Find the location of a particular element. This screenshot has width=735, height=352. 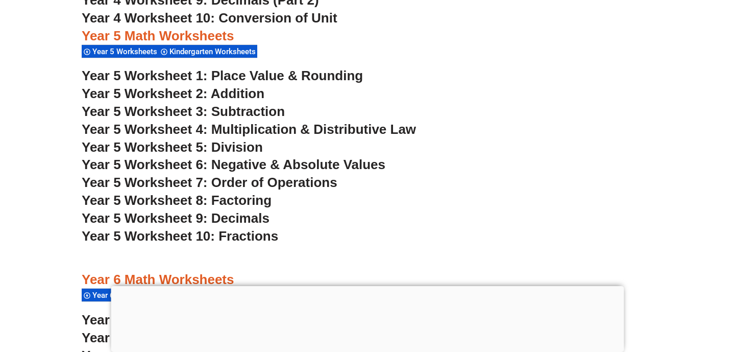

a: Year 5 Worksheet 8: Factoring is located at coordinates (177, 200).